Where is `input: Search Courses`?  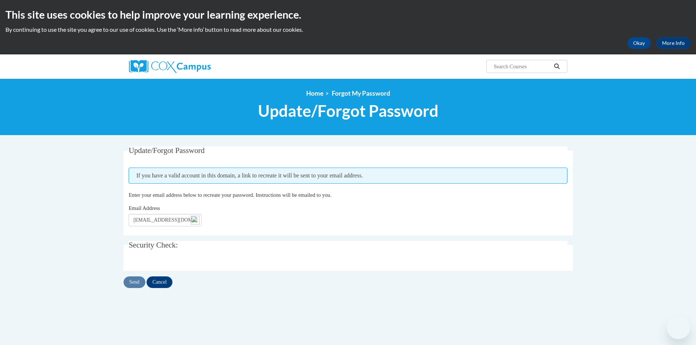 input: Search Courses is located at coordinates (522, 66).